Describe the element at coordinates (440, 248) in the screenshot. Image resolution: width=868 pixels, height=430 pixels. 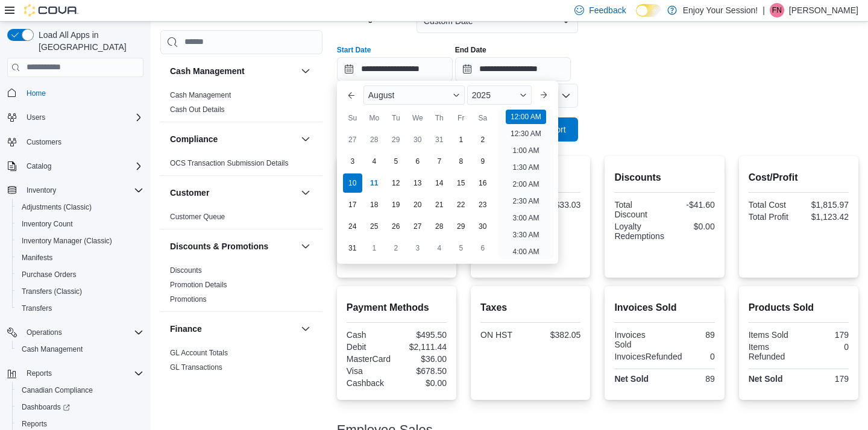
I see `div: day-4` at that location.